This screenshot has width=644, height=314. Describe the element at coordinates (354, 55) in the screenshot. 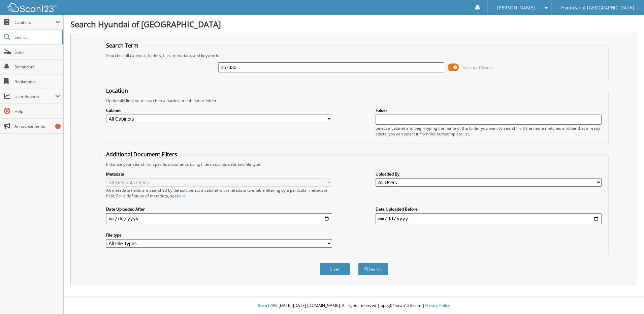

I see `div: Searches all cabinets, folders, files, metadata, and keywords` at that location.